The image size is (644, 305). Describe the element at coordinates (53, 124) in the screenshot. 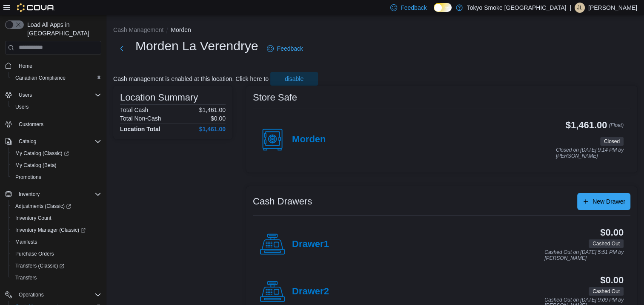

I see `button: Customers` at that location.